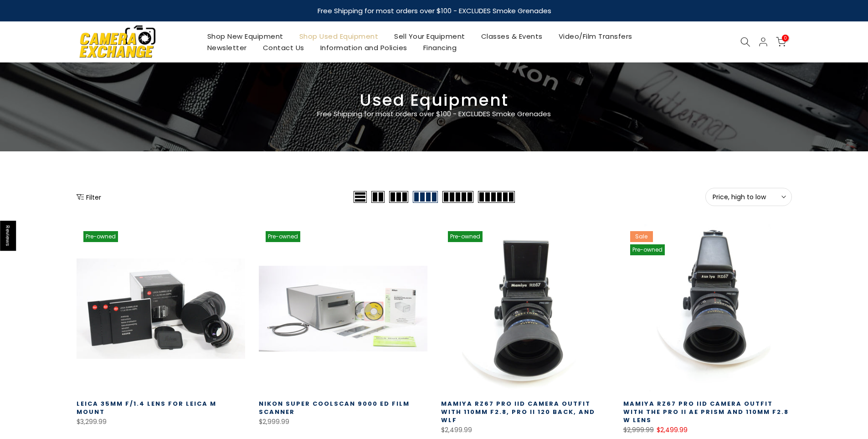  Describe the element at coordinates (526, 430) in the screenshot. I see `div: $2,499.99` at that location.